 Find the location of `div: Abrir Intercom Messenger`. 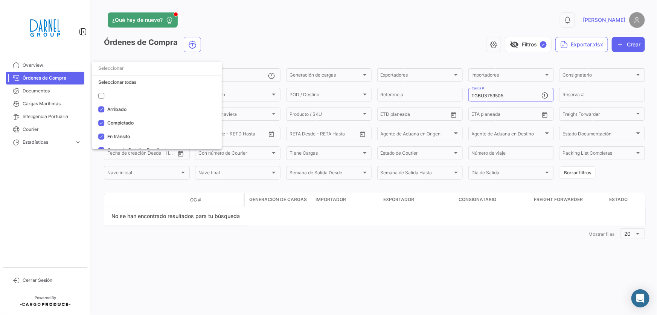

div: Abrir Intercom Messenger is located at coordinates (641, 298).